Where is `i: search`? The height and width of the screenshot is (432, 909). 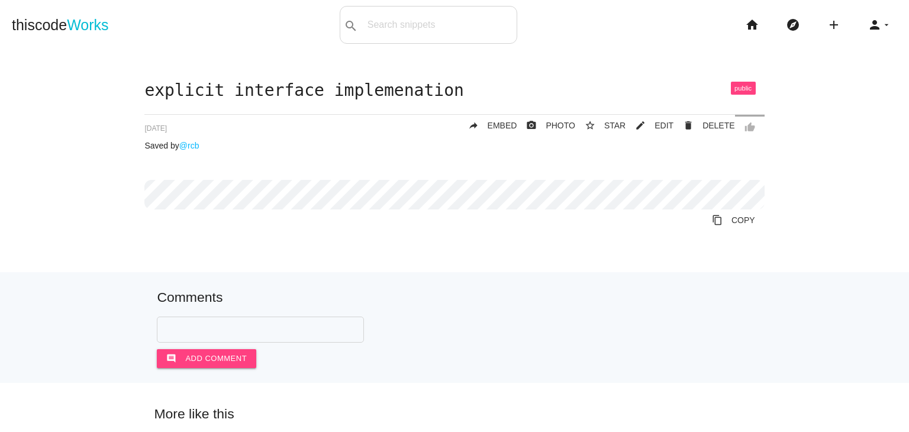
i: search is located at coordinates (351, 26).